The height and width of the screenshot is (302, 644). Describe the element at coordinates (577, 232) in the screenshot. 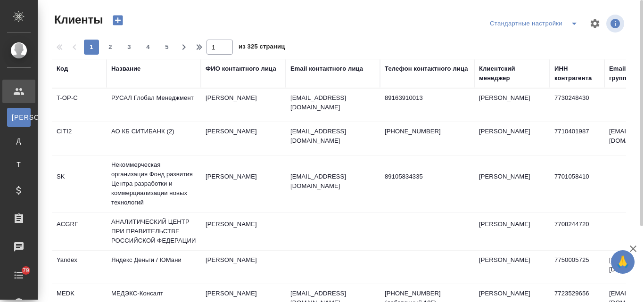

I see `td: 7708244720` at that location.